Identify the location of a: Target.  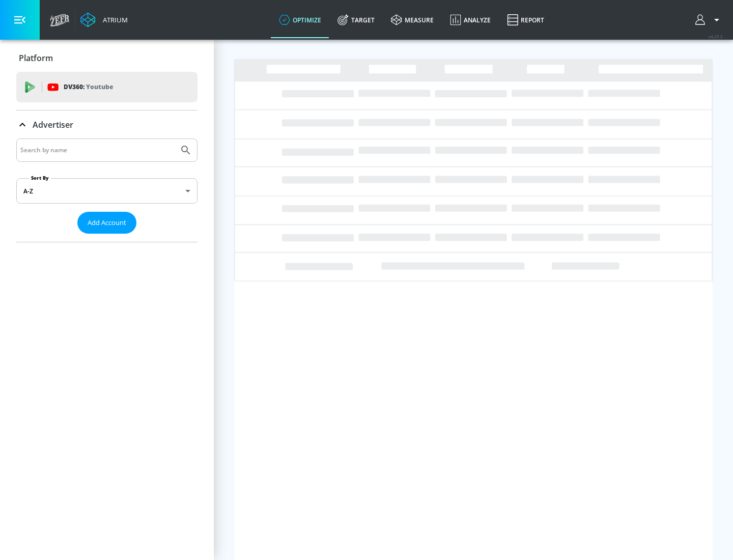
(356, 20).